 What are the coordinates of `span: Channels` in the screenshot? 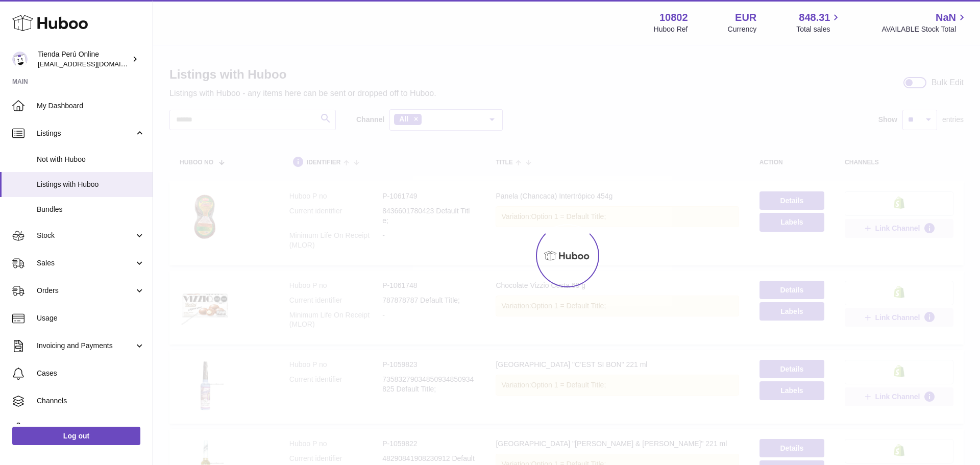 It's located at (91, 401).